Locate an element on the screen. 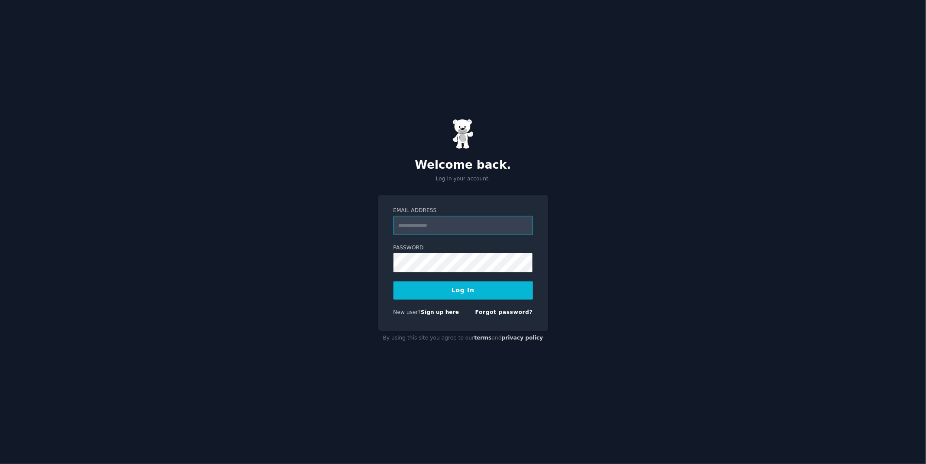 Image resolution: width=926 pixels, height=464 pixels. img: Gummy Bear is located at coordinates (463, 134).